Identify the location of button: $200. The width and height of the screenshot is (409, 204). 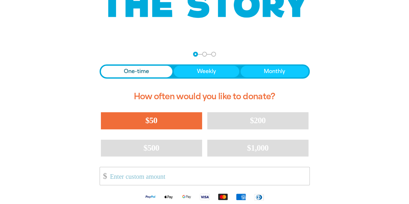
(258, 121).